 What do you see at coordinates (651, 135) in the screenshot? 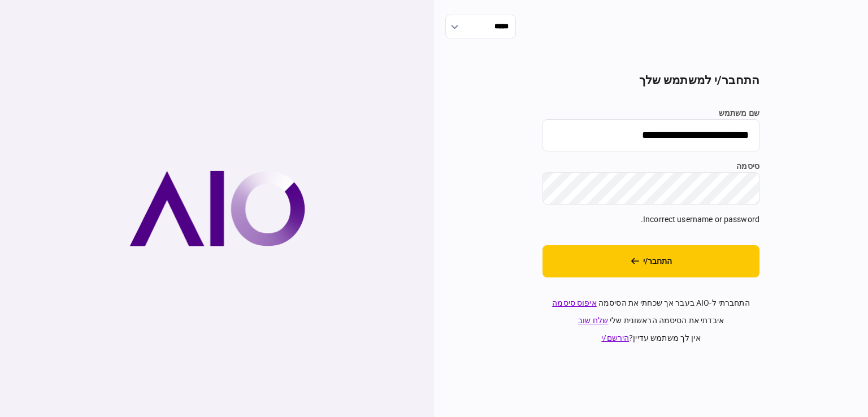
I see `input: שם משתמש` at bounding box center [651, 135].